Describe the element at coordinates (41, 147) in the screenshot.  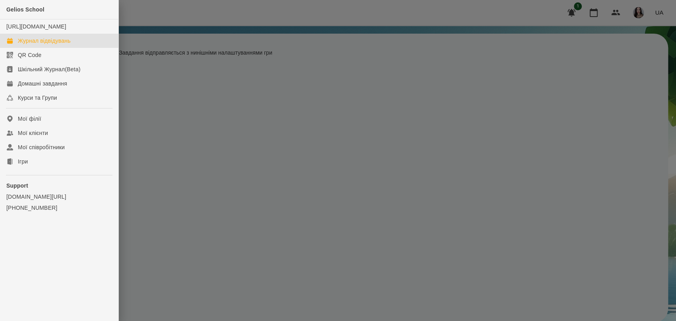
I see `div: Мої співробітники` at that location.